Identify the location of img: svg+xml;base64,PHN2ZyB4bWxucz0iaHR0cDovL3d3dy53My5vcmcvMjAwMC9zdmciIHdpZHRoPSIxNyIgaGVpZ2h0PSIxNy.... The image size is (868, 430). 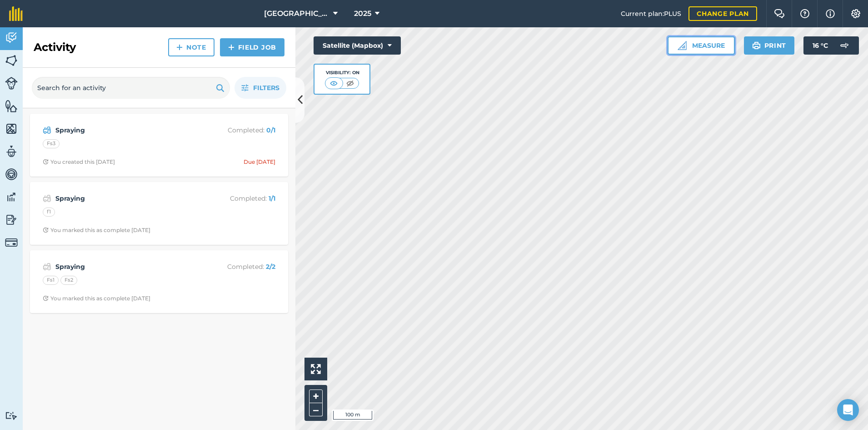
(830, 14).